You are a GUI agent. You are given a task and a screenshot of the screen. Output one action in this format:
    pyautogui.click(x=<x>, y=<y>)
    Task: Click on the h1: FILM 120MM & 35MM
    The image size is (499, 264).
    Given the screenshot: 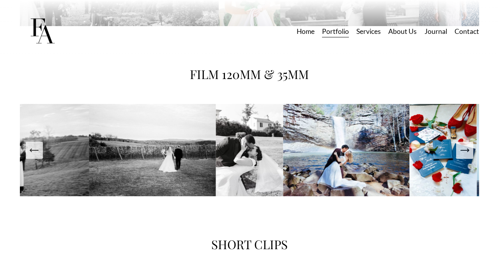 What is the action you would take?
    pyautogui.click(x=249, y=74)
    